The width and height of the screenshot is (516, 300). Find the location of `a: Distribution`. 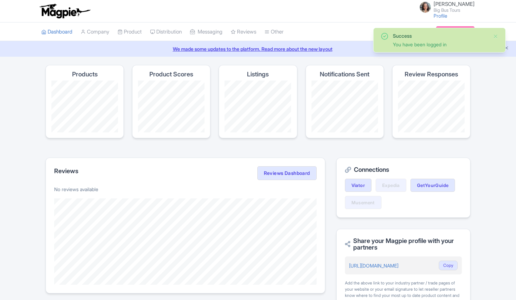

a: Distribution is located at coordinates (166, 32).